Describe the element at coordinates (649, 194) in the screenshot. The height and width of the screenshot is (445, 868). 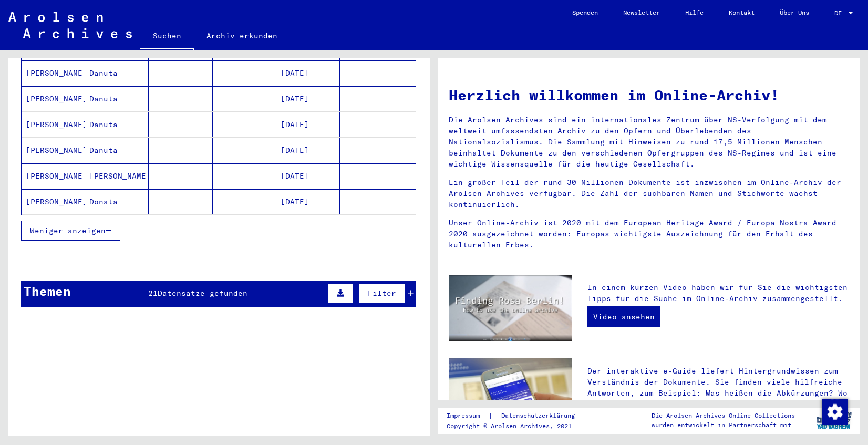
I see `p: Ein großer Teil der rund 30 Millionen Dokumente ist inzwischen im Online-Archiv der Arolsen Archi...` at that location.